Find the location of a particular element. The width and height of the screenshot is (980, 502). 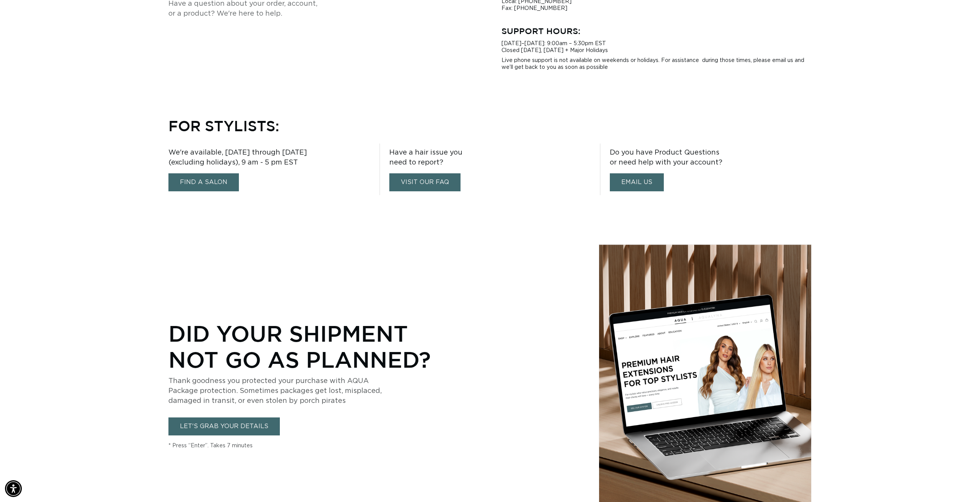

p: Do you have Product Questions or need help with your account? is located at coordinates (710, 157).